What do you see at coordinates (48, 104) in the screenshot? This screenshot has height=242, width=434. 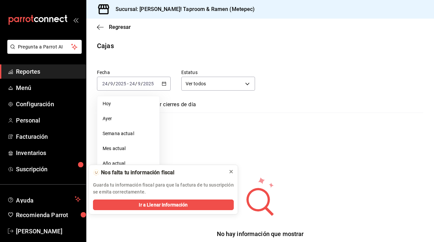 I see `span: Configuración` at bounding box center [48, 104].